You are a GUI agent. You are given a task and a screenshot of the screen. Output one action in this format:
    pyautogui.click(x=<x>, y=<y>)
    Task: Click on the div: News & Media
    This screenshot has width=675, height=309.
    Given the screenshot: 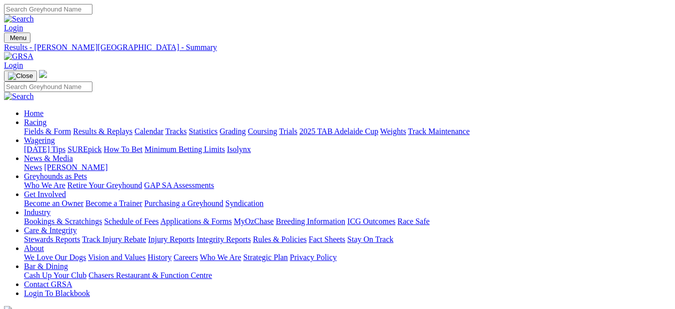 What is the action you would take?
    pyautogui.click(x=347, y=167)
    